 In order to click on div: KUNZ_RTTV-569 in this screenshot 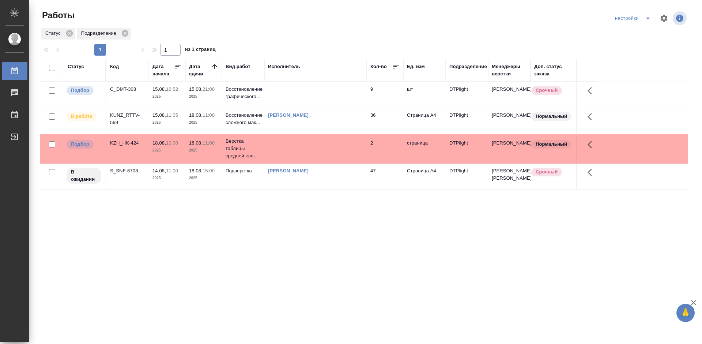, I will do `click(128, 119)`.